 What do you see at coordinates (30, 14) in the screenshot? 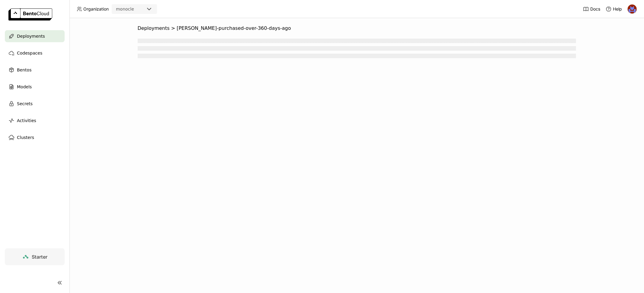
I see `img: logo` at bounding box center [30, 14].